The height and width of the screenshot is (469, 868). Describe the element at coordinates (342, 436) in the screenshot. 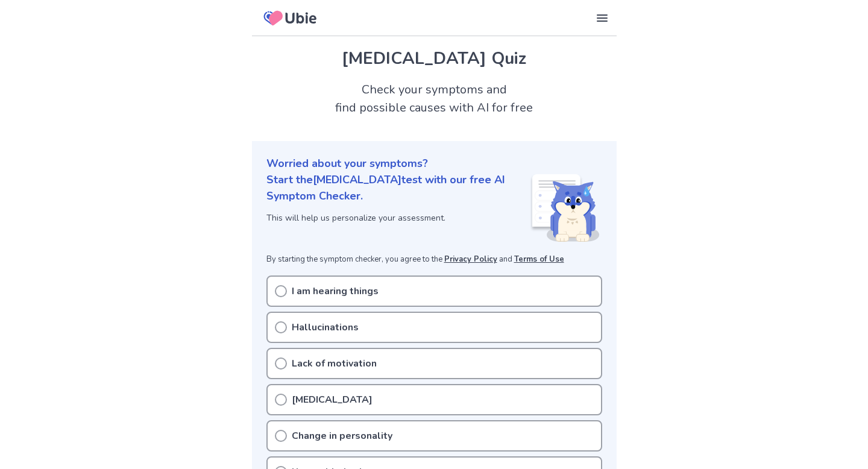

I see `p: Change in personality` at that location.